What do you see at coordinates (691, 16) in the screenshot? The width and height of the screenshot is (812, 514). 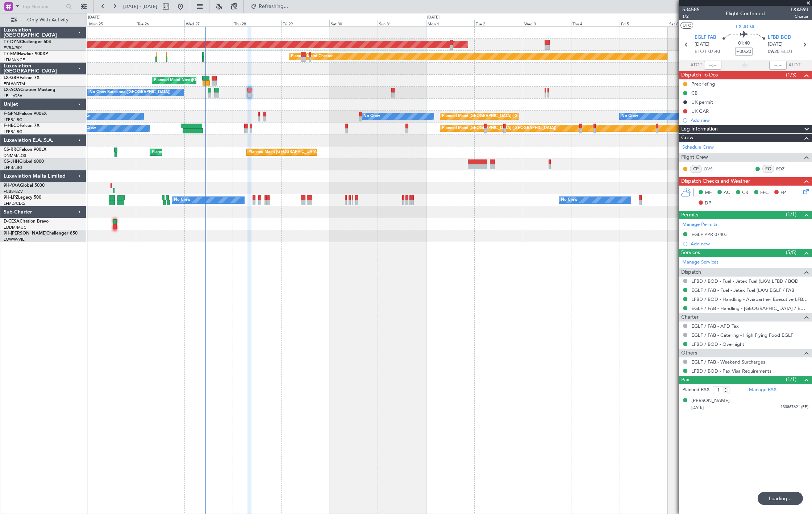 I see `span: 1/2` at bounding box center [691, 16].